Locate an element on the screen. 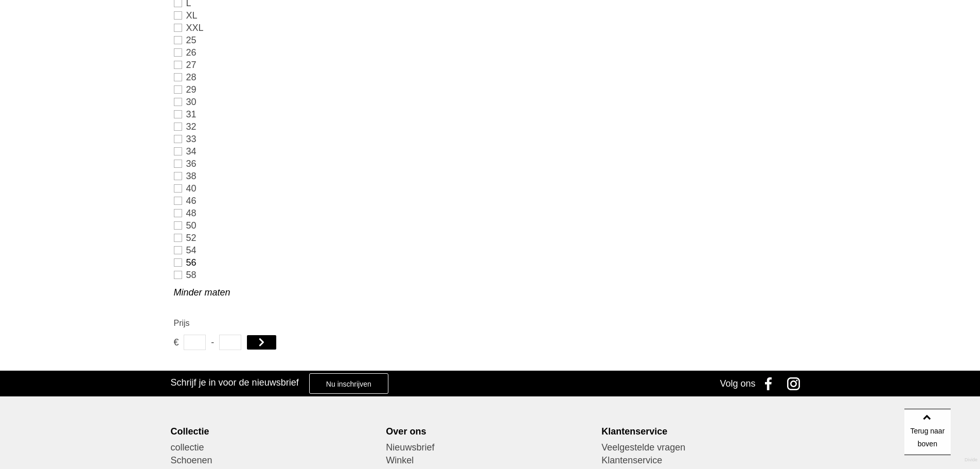 This screenshot has width=980, height=469. a: collectie is located at coordinates (275, 448).